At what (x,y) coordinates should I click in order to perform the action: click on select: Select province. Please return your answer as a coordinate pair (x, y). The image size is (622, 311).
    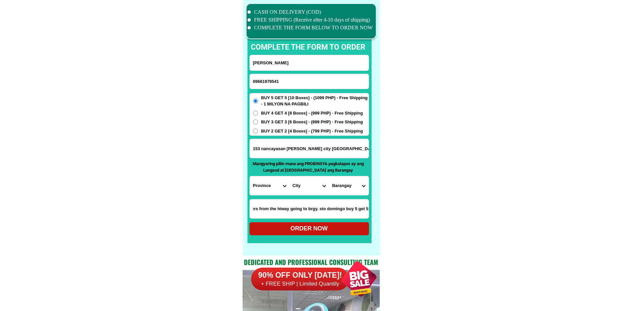
    Looking at the image, I should click on (269, 186).